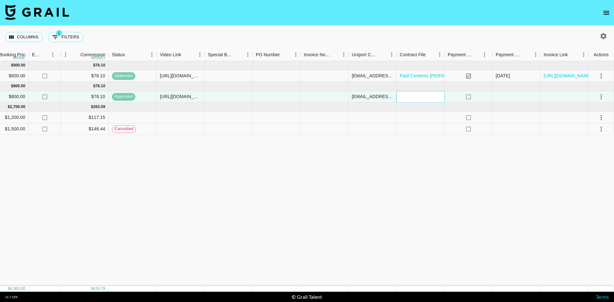  What do you see at coordinates (180, 76) in the screenshot?
I see `div: https://www.tiktok.com/@emowii/video/7548157780461407502` at bounding box center [180, 76].